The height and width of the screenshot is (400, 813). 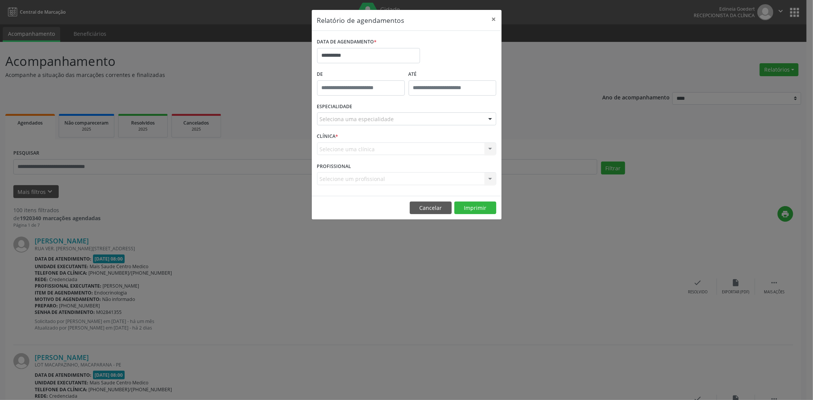 I want to click on label: ATÉ, so click(x=453, y=74).